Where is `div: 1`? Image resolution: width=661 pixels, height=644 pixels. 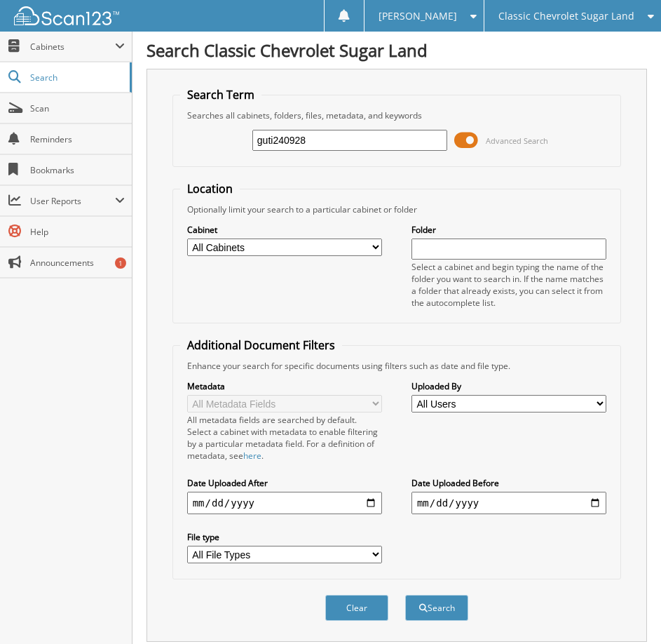
div: 1 is located at coordinates (121, 263).